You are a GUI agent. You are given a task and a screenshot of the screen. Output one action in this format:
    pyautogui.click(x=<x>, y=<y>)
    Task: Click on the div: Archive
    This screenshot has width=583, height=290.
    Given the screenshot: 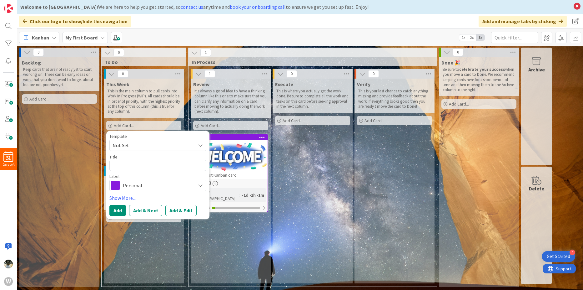 What is the action you would take?
    pyautogui.click(x=537, y=69)
    